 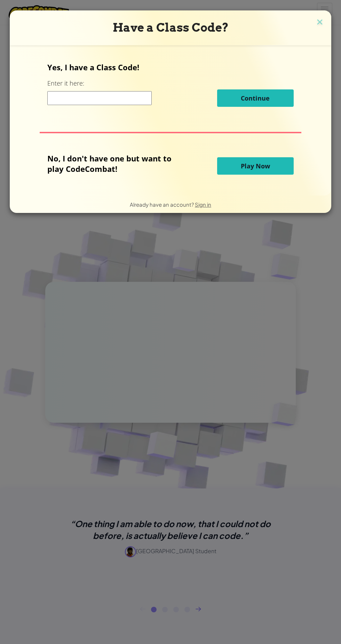 I want to click on label: Enter it here:, so click(x=66, y=83).